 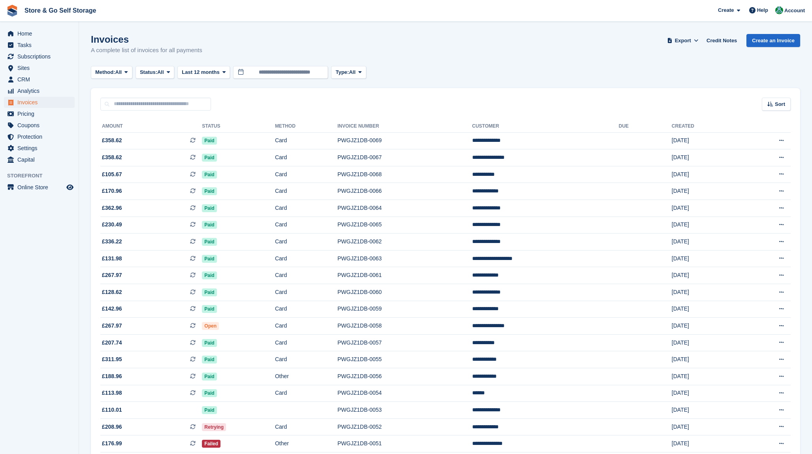 What do you see at coordinates (147, 39) in the screenshot?
I see `h1: Invoices` at bounding box center [147, 39].